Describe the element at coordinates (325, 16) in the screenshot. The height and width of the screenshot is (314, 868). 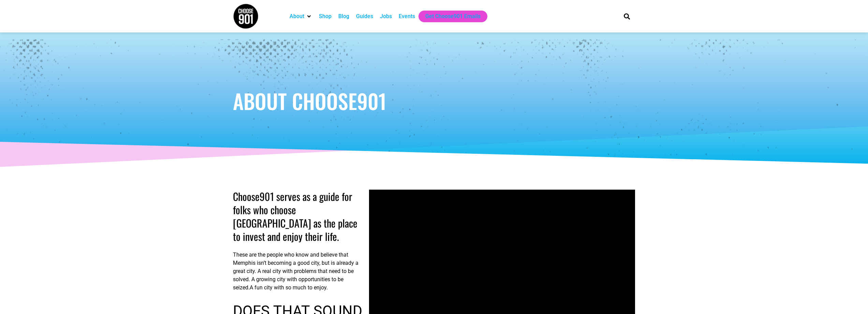
I see `a: Shop` at that location.